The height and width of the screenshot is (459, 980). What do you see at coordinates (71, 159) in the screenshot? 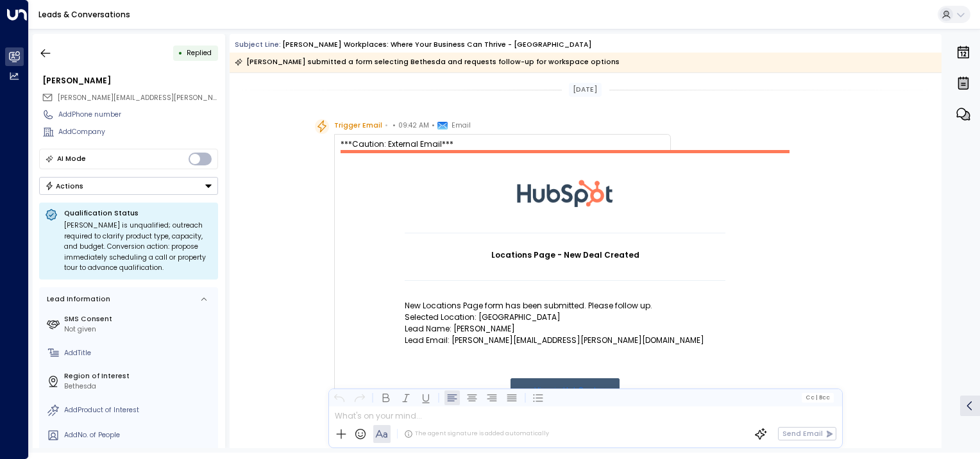
I see `div: AI Mode` at bounding box center [71, 159].